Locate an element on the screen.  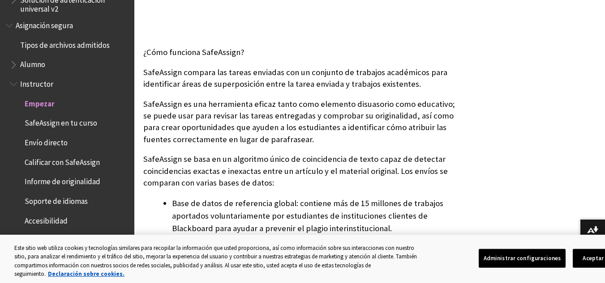
a: Más información sobre su privacidad, se abre en una nueva pestaña is located at coordinates (86, 274).